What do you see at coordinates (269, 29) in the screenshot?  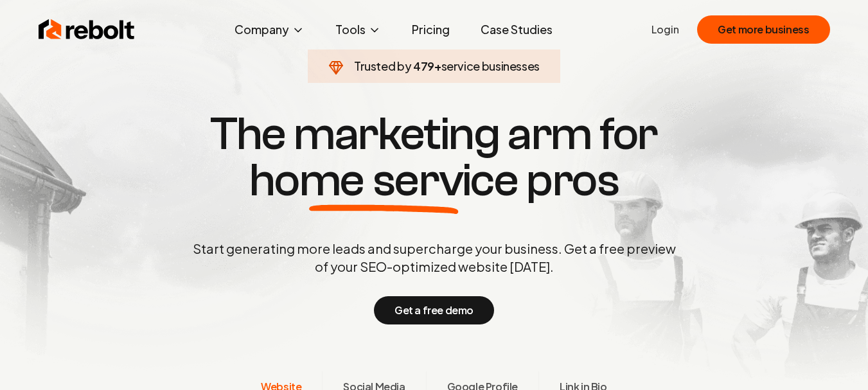 I see `button: Company` at bounding box center [269, 29].